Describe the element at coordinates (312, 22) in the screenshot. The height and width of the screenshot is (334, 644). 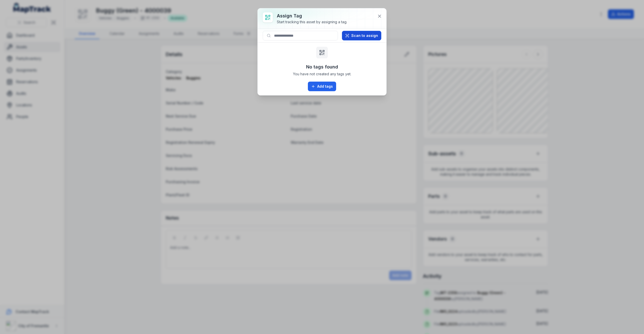
I see `div: Start tracking this asset by assigning a tag.` at that location.